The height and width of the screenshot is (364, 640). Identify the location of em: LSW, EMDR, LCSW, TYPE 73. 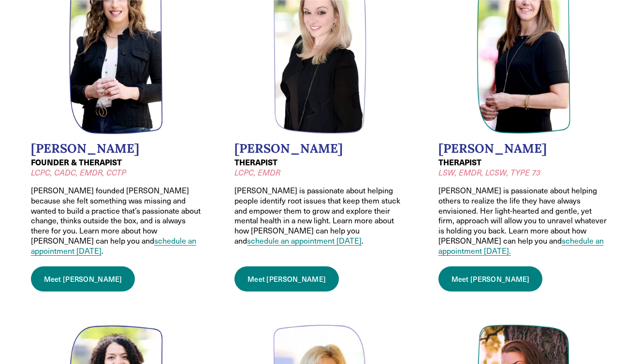
(489, 172).